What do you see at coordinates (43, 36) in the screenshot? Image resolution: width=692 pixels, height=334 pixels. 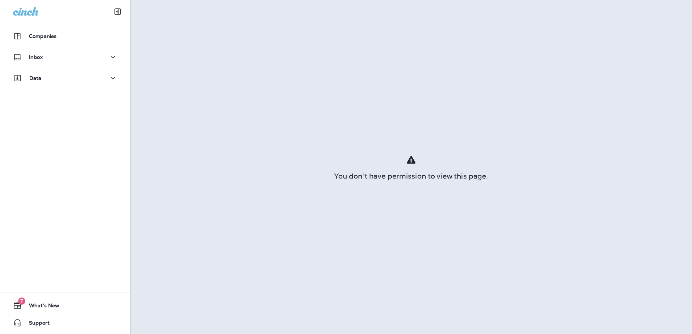 I see `p: Companies` at bounding box center [43, 36].